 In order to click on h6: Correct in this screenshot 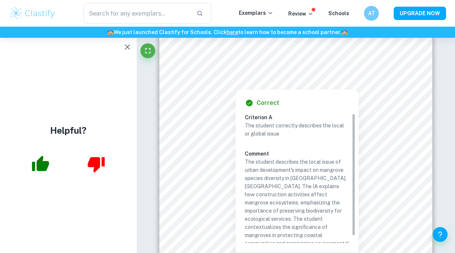, I will do `click(268, 103)`.